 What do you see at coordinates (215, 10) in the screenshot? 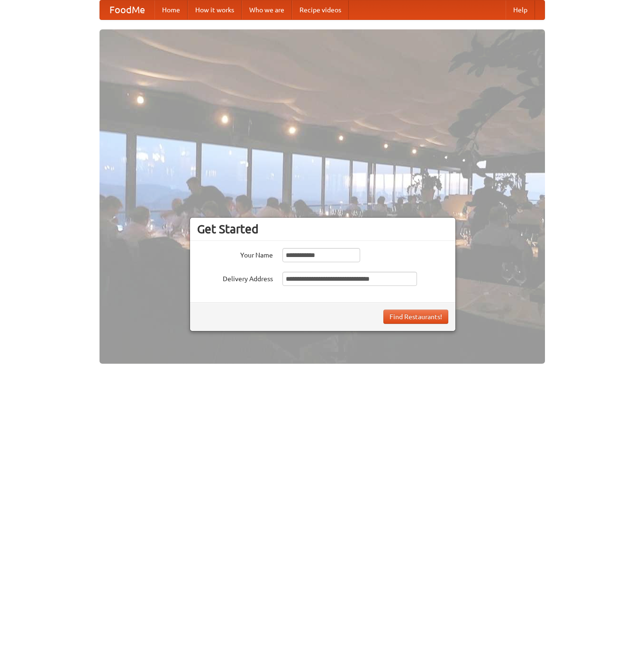
I see `a: How it works` at bounding box center [215, 10].